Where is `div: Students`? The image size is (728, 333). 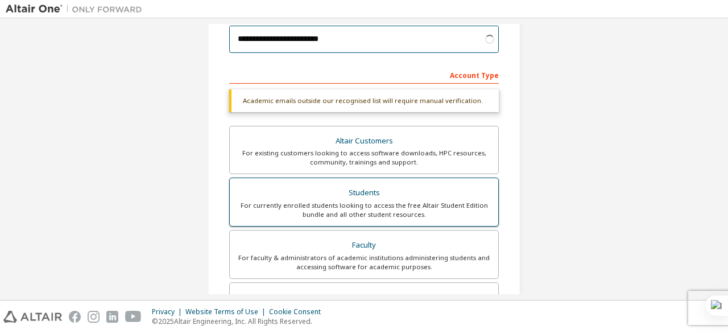
div: Students is located at coordinates (364, 193).